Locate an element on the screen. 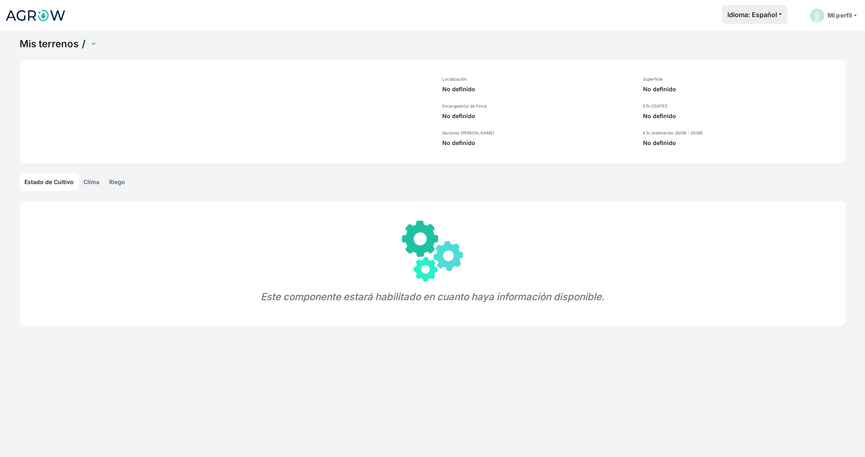 This screenshot has height=457, width=865. p: ETo (estimación 26/08 - 01/09) is located at coordinates (741, 133).